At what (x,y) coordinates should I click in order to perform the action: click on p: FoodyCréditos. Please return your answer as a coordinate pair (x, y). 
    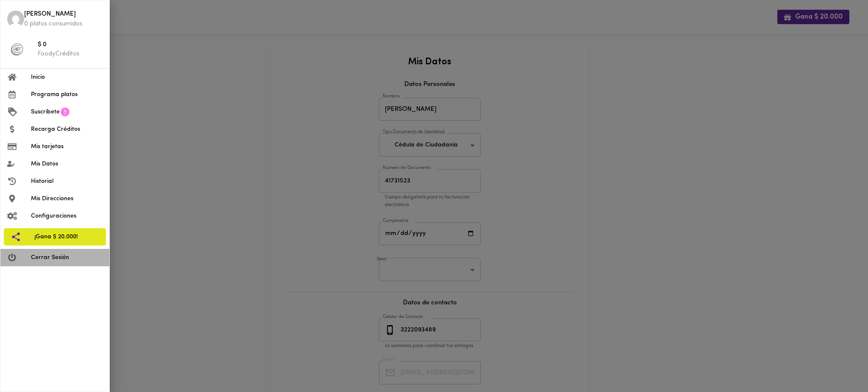
    Looking at the image, I should click on (70, 54).